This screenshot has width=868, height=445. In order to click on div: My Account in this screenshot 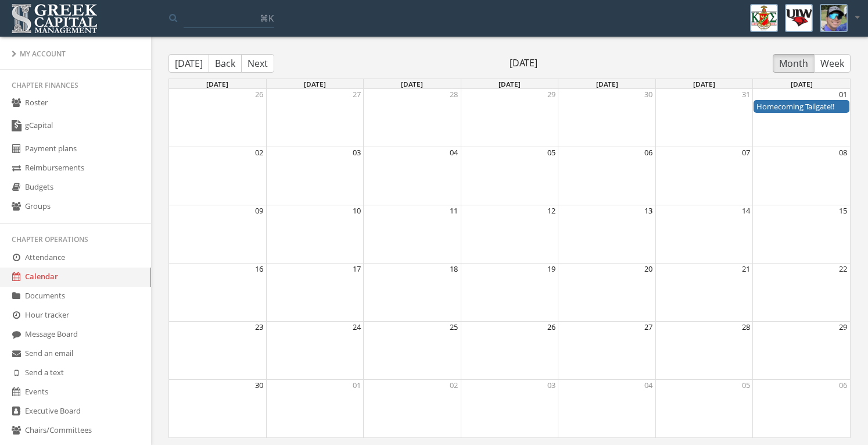, I will do `click(76, 53)`.